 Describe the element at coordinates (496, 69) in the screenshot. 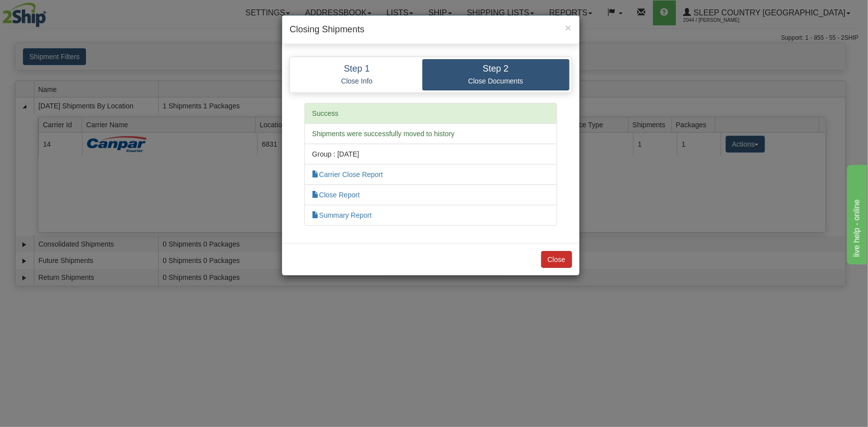

I see `h4: Step 2` at that location.